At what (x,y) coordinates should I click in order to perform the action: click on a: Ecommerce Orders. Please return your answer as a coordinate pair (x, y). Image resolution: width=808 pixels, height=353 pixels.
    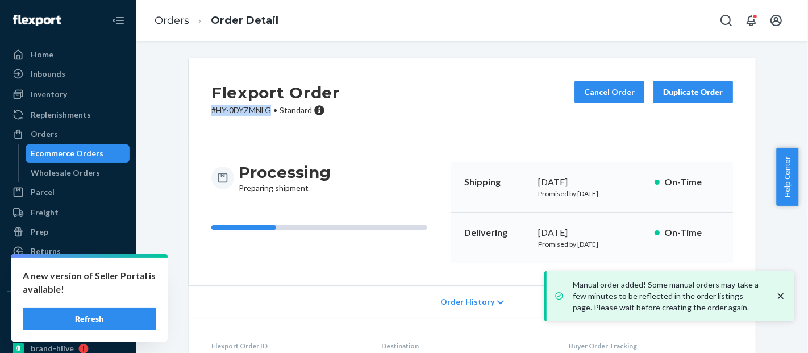
    Looking at the image, I should click on (78, 153).